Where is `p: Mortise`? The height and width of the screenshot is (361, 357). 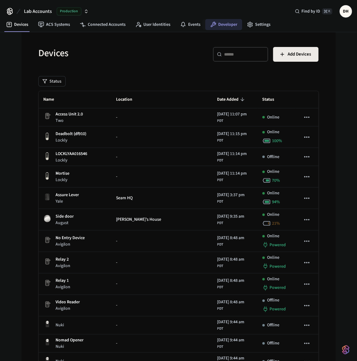
p: Mortise is located at coordinates (63, 174).